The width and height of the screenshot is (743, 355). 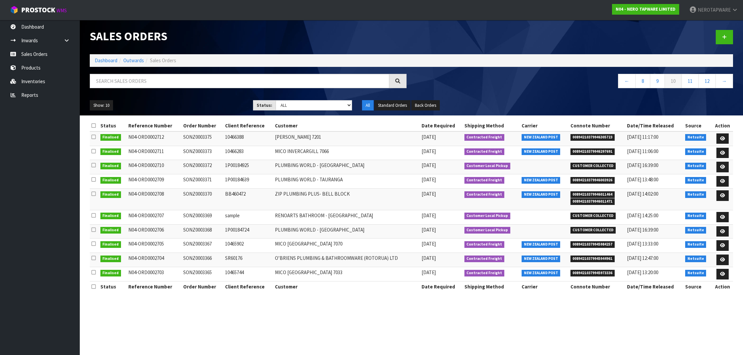 I want to click on small: WMS, so click(x=62, y=10).